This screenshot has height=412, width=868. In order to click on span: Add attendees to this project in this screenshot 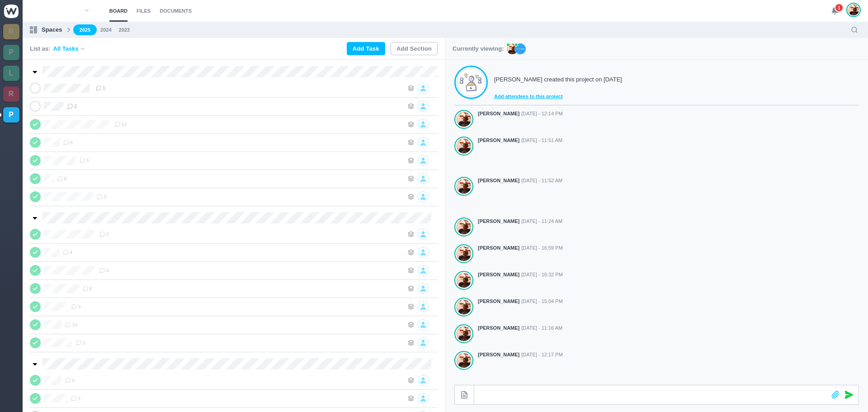, I will do `click(559, 96)`.